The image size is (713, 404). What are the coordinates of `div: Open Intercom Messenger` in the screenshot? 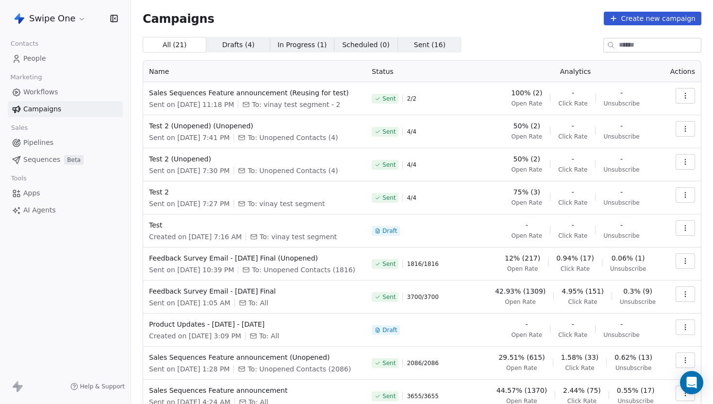 It's located at (692, 382).